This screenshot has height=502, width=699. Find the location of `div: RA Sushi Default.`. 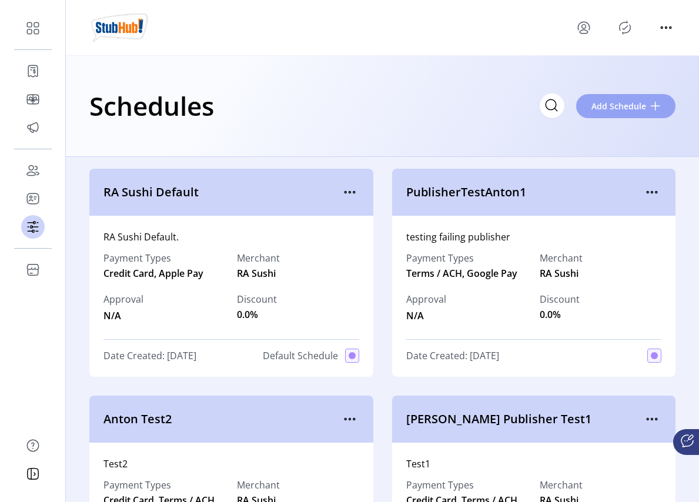

div: RA Sushi Default. is located at coordinates (231, 237).